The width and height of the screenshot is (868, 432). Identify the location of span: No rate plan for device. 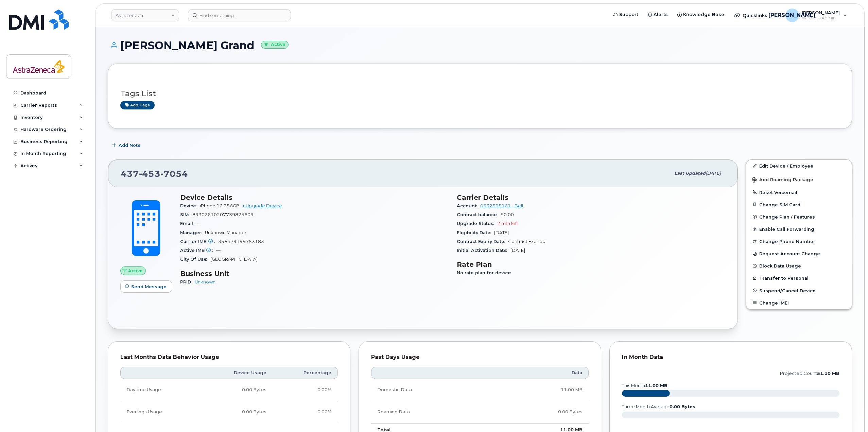
(486, 273).